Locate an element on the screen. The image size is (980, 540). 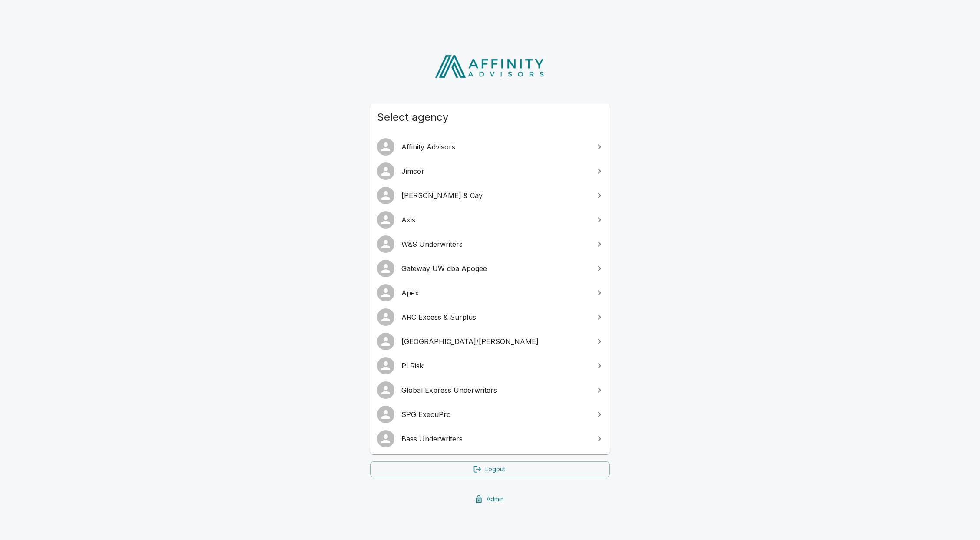
a: PLRisk is located at coordinates (490, 366).